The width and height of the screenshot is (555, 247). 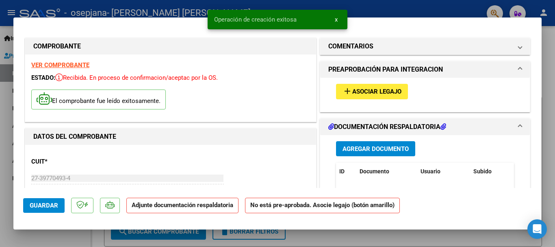 I want to click on span: Agregar Documento, so click(x=375, y=149).